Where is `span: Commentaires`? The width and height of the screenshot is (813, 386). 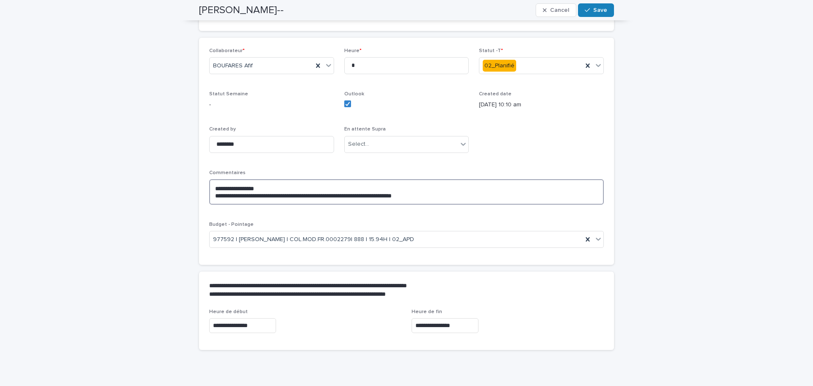 span: Commentaires is located at coordinates (227, 173).